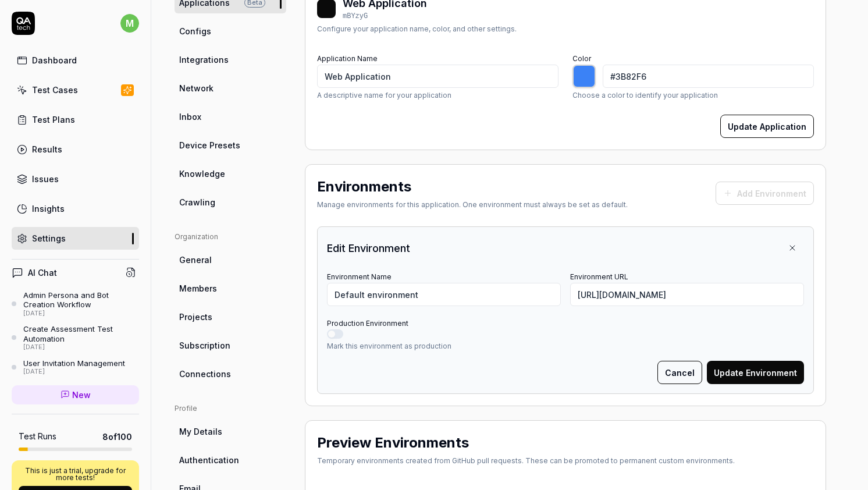 The height and width of the screenshot is (490, 868). I want to click on label: Production Environment, so click(368, 323).